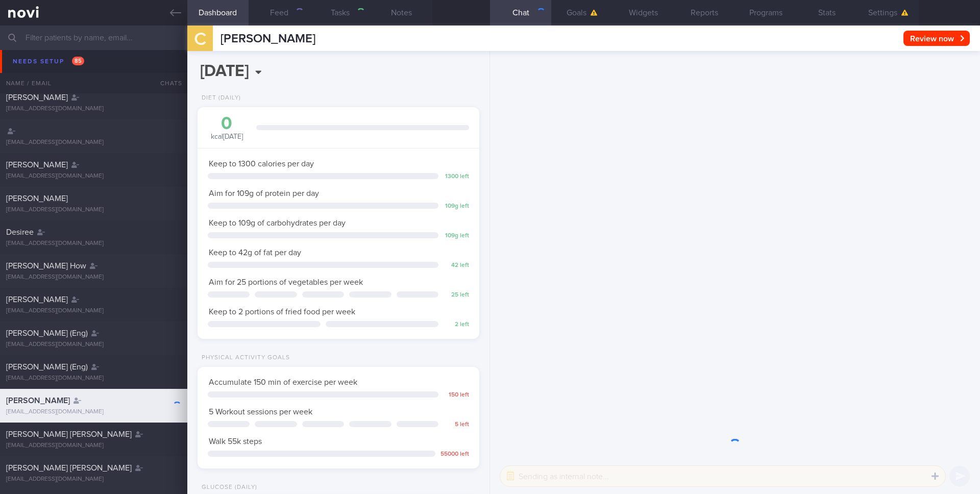 Image resolution: width=980 pixels, height=494 pixels. Describe the element at coordinates (456, 176) in the screenshot. I see `div: 1300 left` at that location.